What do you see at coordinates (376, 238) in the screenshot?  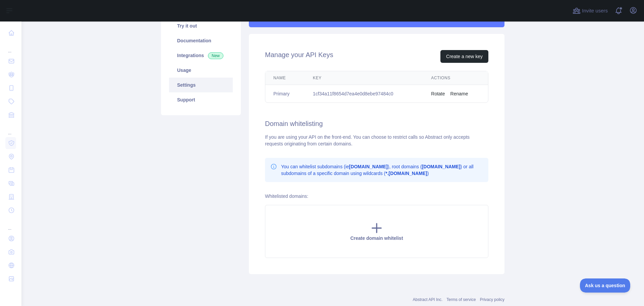 I see `span: Create domain whitelist` at bounding box center [376, 238].